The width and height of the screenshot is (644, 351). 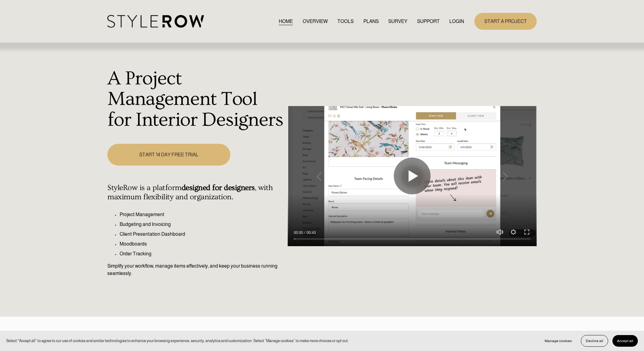 I want to click on img: StyleRow, so click(x=156, y=21).